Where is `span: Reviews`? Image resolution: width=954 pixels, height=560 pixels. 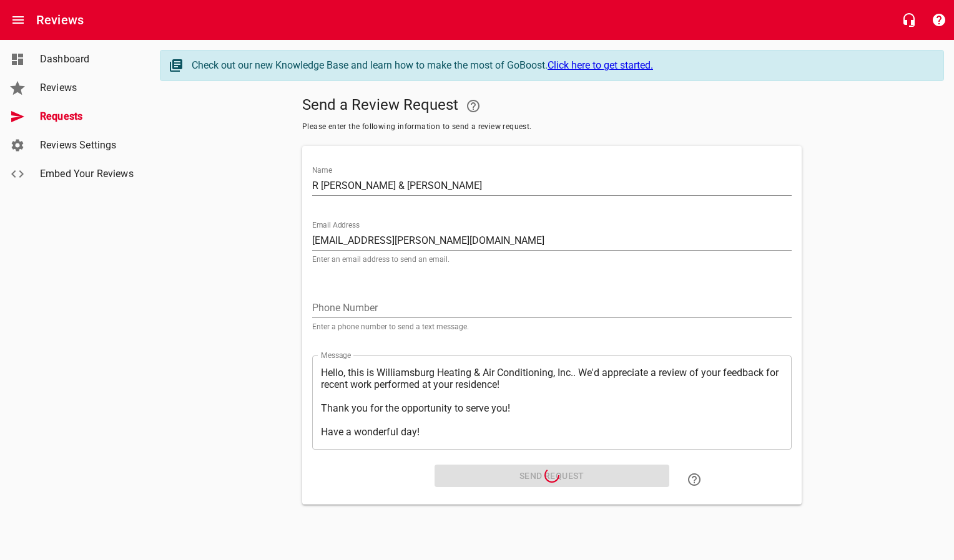 span: Reviews is located at coordinates (87, 88).